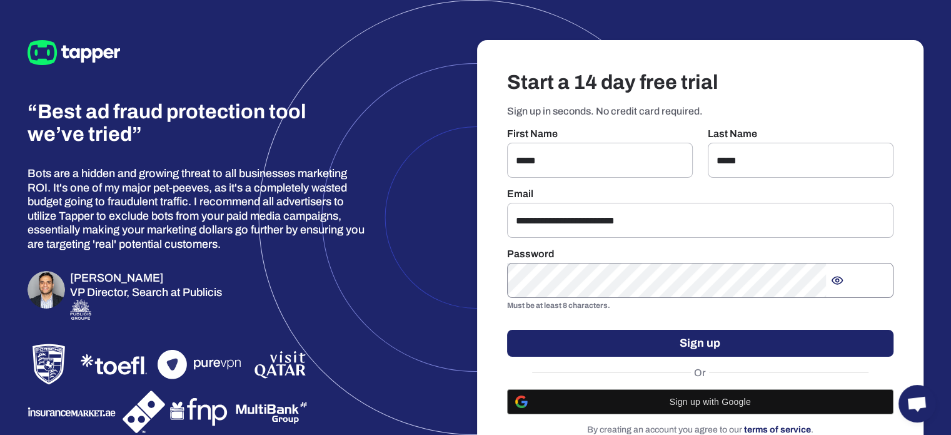  Describe the element at coordinates (777, 429) in the screenshot. I see `a: terms of service` at that location.